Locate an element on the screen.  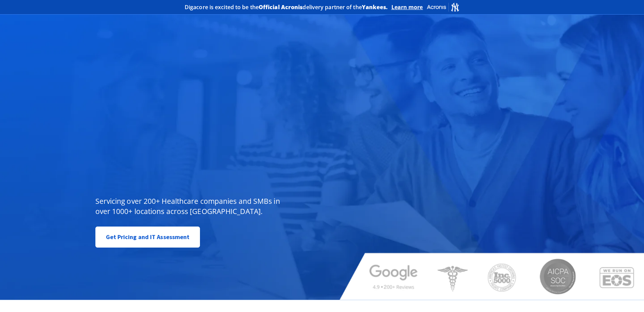
span: Learn more is located at coordinates (407, 7).